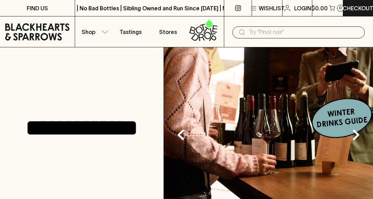 The height and width of the screenshot is (199, 373). Describe the element at coordinates (181, 135) in the screenshot. I see `button: Previous` at that location.